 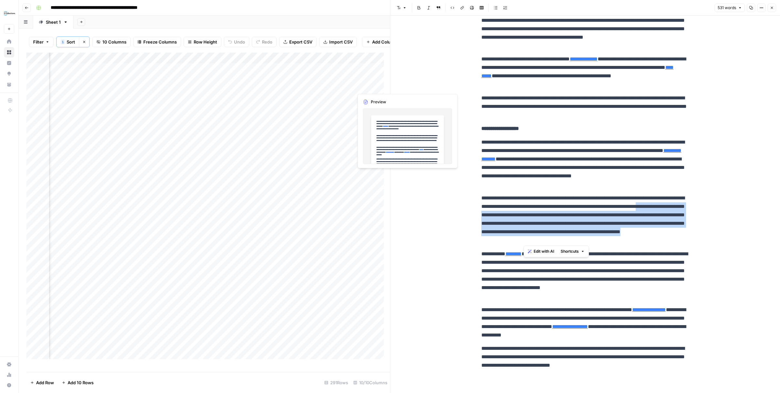 What do you see at coordinates (68, 42) in the screenshot?
I see `button: 1Sort` at bounding box center [68, 42].